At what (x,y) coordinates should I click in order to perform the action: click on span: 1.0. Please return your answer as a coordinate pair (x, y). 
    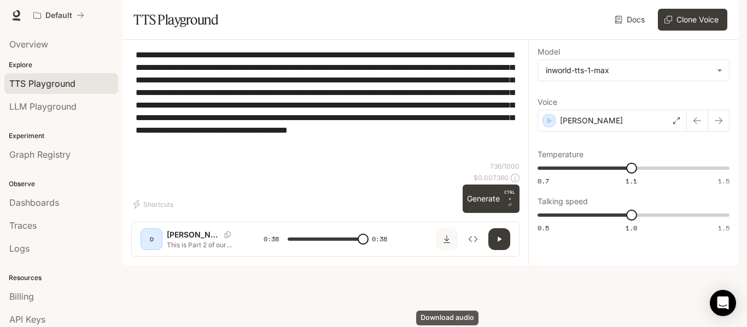
    Looking at the image, I should click on (631, 228).